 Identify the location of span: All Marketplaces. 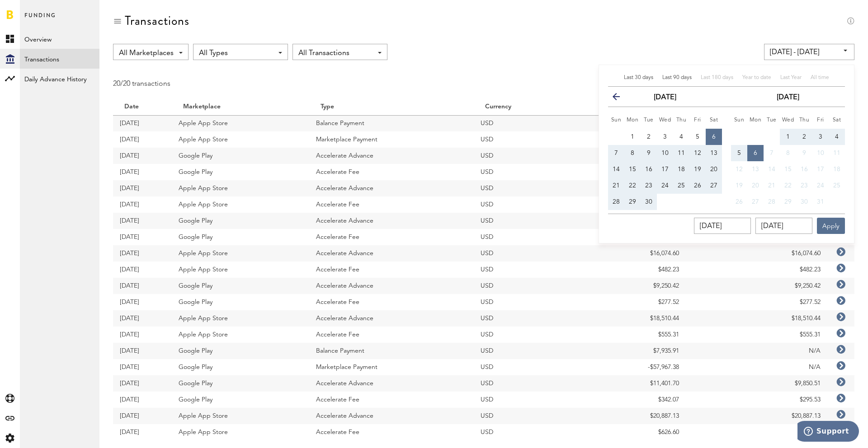
(146, 54).